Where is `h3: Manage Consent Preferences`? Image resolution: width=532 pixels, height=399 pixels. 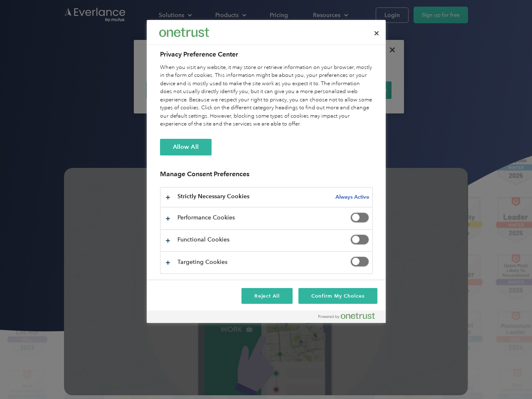 h3: Manage Consent Preferences is located at coordinates (266, 176).